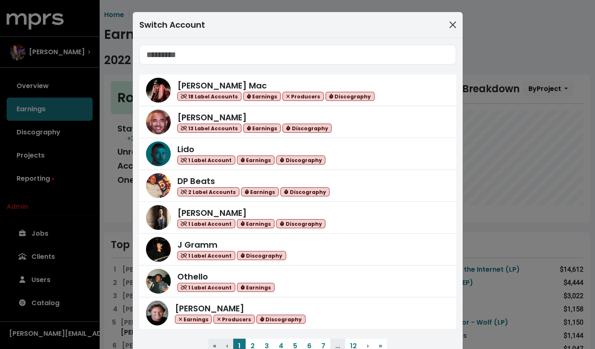 The width and height of the screenshot is (595, 349). I want to click on span: 13 Label Accounts, so click(210, 128).